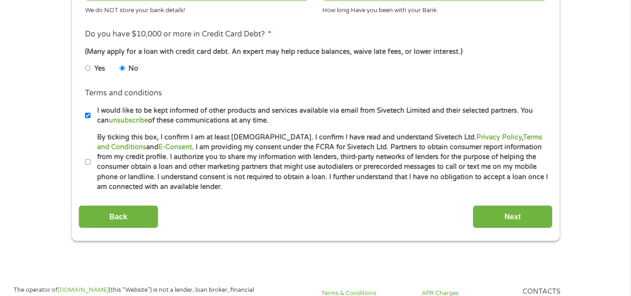 The width and height of the screenshot is (631, 296). What do you see at coordinates (315, 52) in the screenshot?
I see `div: (Many apply for a loan with credit card debt. An expert may help reduce balances, waive late fees...` at bounding box center [315, 52].